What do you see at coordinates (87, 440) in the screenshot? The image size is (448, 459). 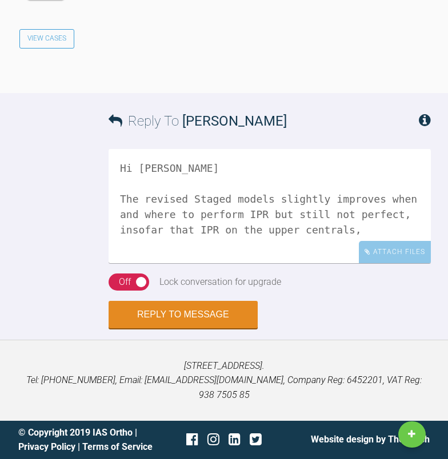 I see `div: © Copyright 2019 IAS Ortho | |` at bounding box center [87, 440].